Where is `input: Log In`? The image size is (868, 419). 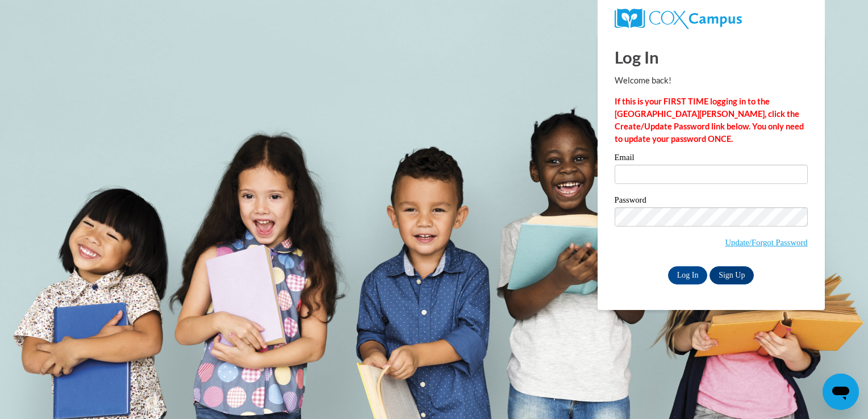 input: Log In is located at coordinates (688, 276).